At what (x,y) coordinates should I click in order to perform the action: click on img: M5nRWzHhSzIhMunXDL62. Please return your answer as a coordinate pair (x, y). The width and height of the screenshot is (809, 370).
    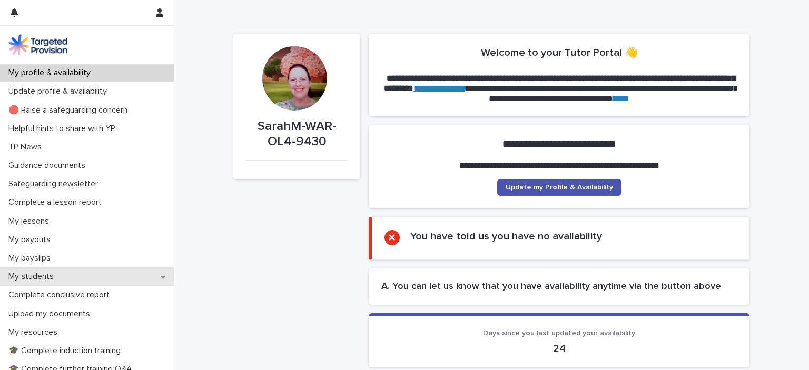
    Looking at the image, I should click on (38, 45).